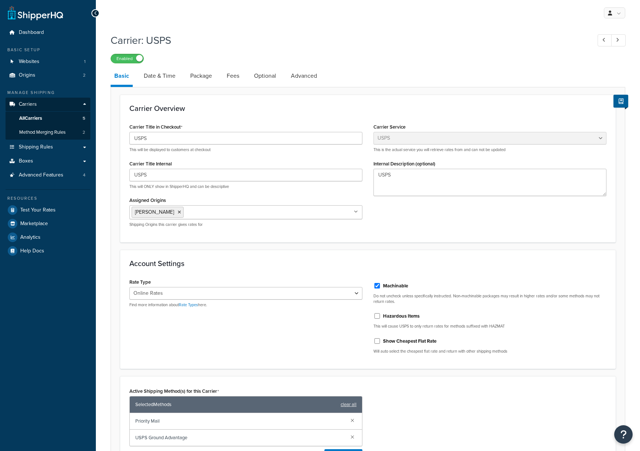 The image size is (640, 451). Describe the element at coordinates (127, 59) in the screenshot. I see `label: Enabled` at that location.